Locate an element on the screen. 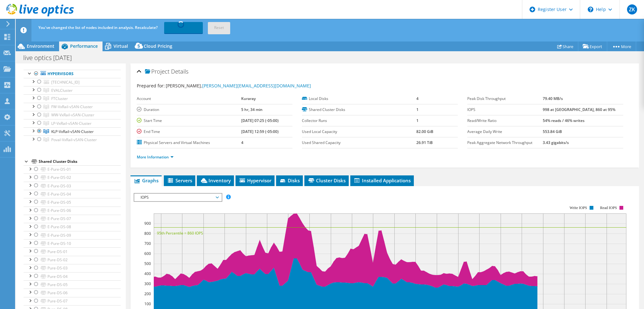 Image resolution: width=644 pixels, height=309 pixels. label: Prepared for: is located at coordinates (151, 85).